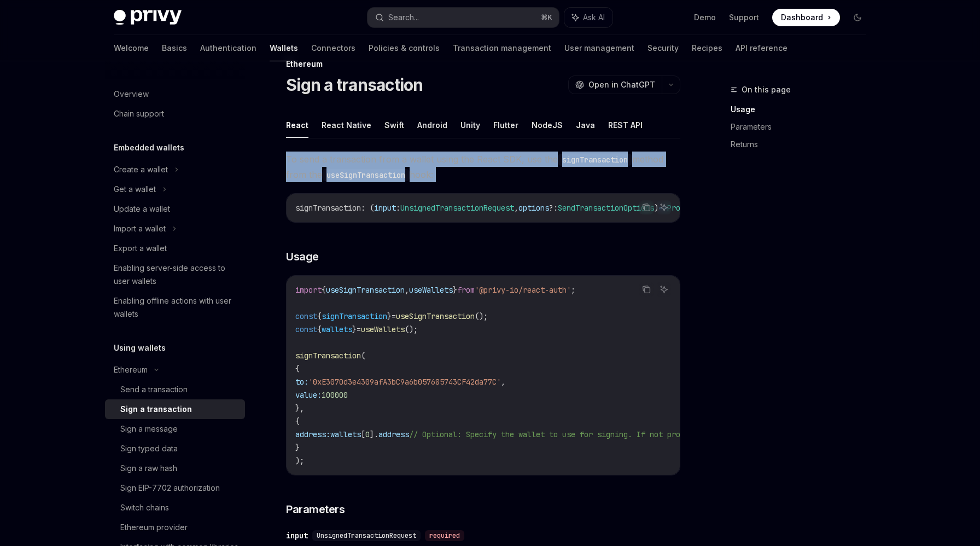  What do you see at coordinates (175, 508) in the screenshot?
I see `a: Switch chains` at bounding box center [175, 508].